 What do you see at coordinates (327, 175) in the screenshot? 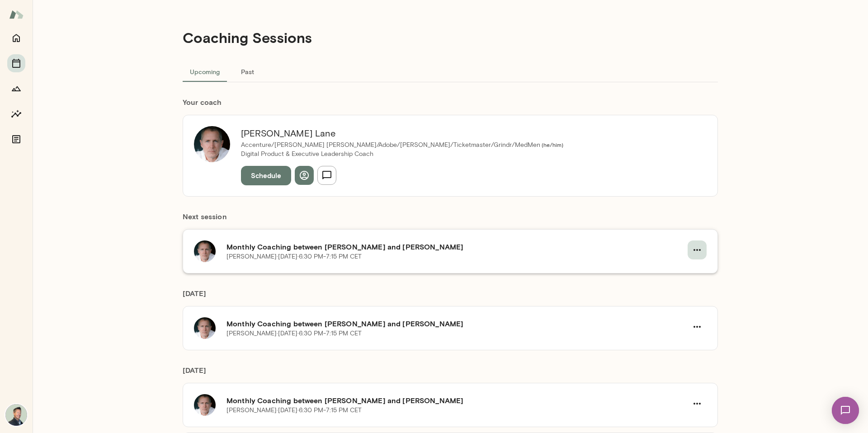
I see `button: Send message` at bounding box center [327, 175].